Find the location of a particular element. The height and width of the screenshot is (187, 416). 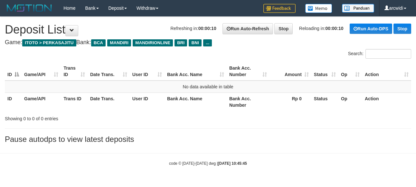

span: Refreshing in: is located at coordinates (193, 28).